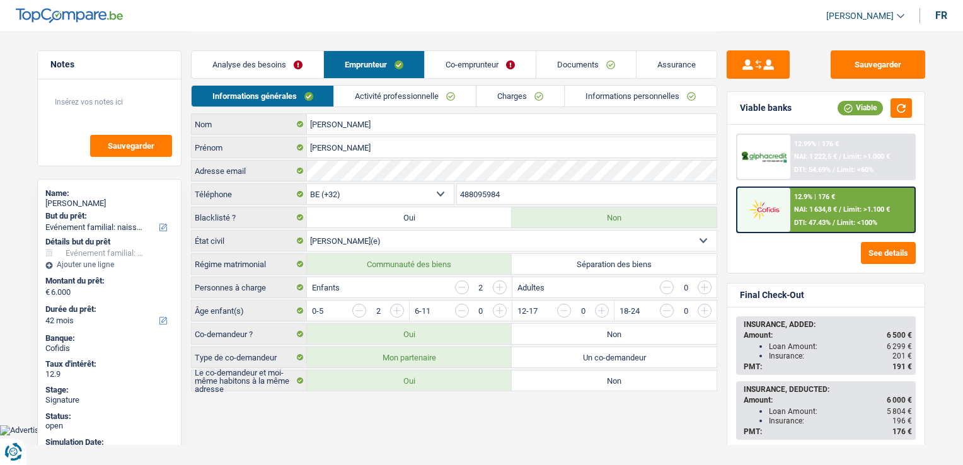 This screenshot has height=465, width=963. What do you see at coordinates (521, 96) in the screenshot?
I see `a: Charges` at bounding box center [521, 96].